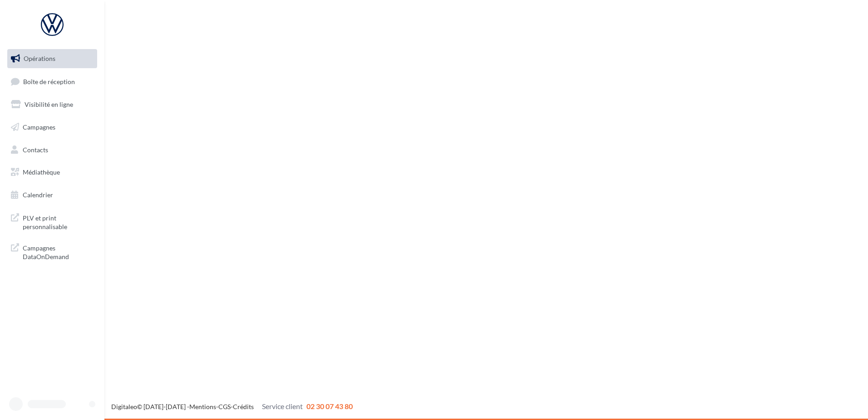 This screenshot has height=420, width=868. I want to click on a: Visibilité en ligne, so click(52, 104).